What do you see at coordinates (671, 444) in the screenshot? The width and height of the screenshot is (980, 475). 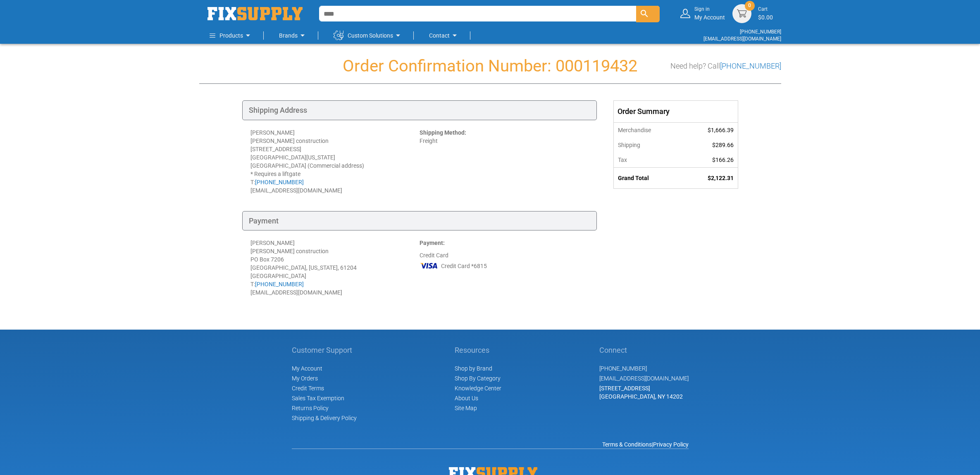 I see `a: Privacy Policy` at bounding box center [671, 444].